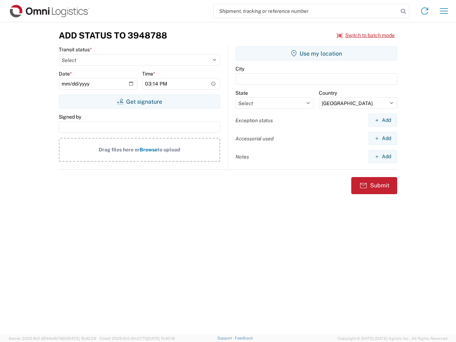 This screenshot has height=342, width=456. Describe the element at coordinates (366, 35) in the screenshot. I see `button: Switch to batch mode` at that location.